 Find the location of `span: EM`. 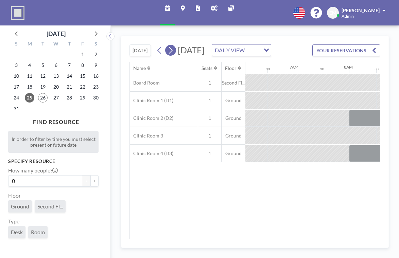

span: EM is located at coordinates (332, 13).